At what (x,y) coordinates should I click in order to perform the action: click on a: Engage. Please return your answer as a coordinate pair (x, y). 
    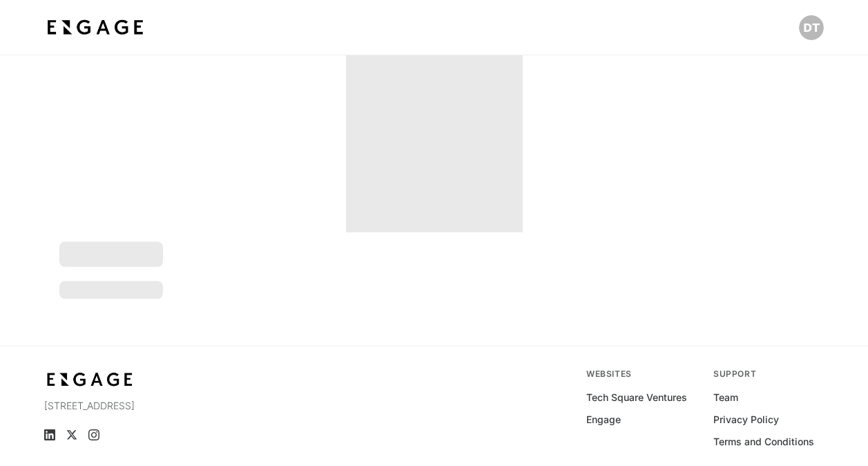
    Looking at the image, I should click on (603, 420).